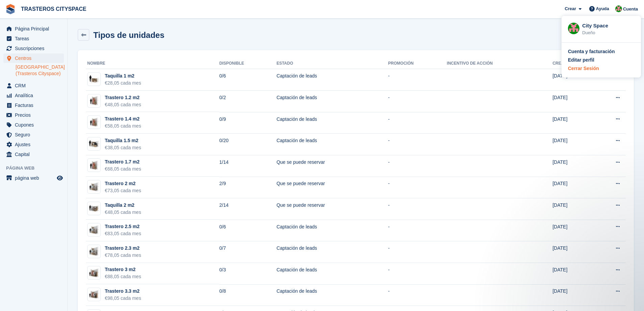 The height and width of the screenshot is (311, 644). Describe the element at coordinates (608, 25) in the screenshot. I see `div: City Space` at that location.